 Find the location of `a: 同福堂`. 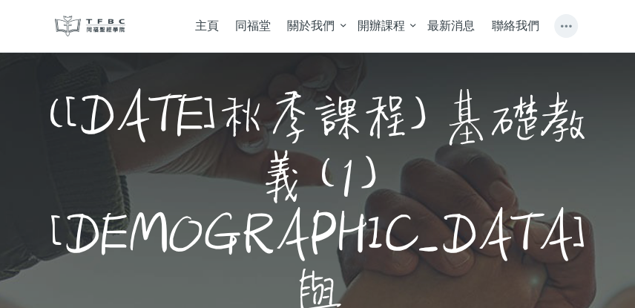

a: 同福堂 is located at coordinates (253, 26).